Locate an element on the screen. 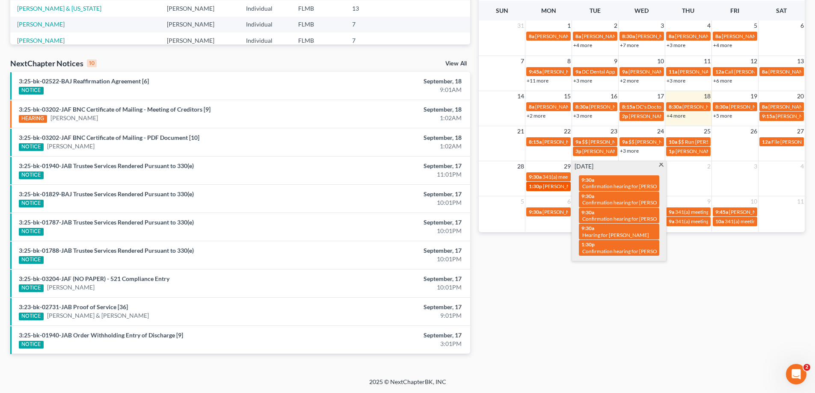  span: 1 is located at coordinates (569, 26).